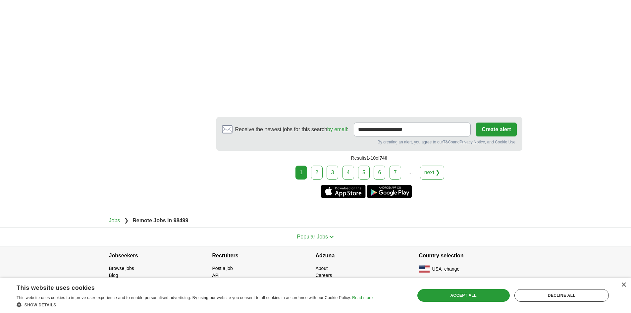 The image size is (631, 313). Describe the element at coordinates (114, 275) in the screenshot. I see `a: Blog` at that location.